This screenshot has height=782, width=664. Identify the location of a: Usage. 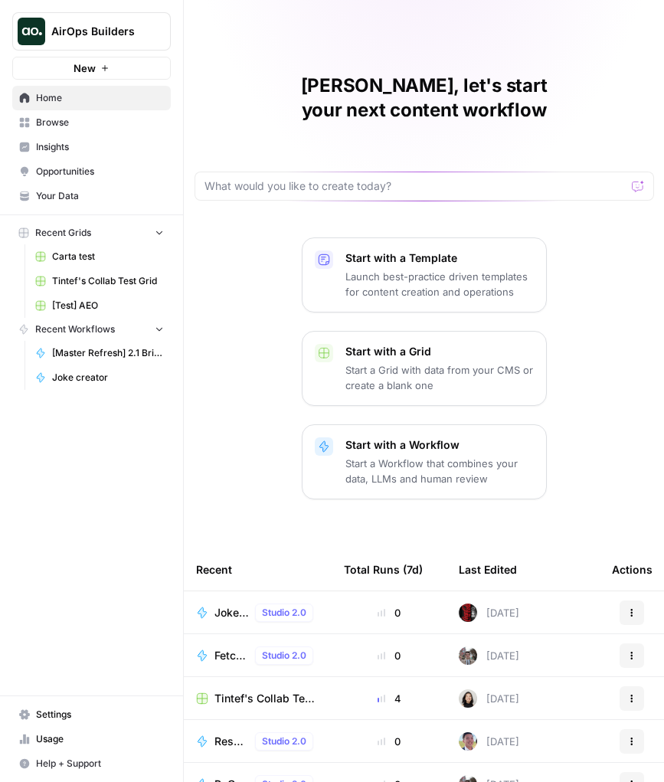
(91, 740).